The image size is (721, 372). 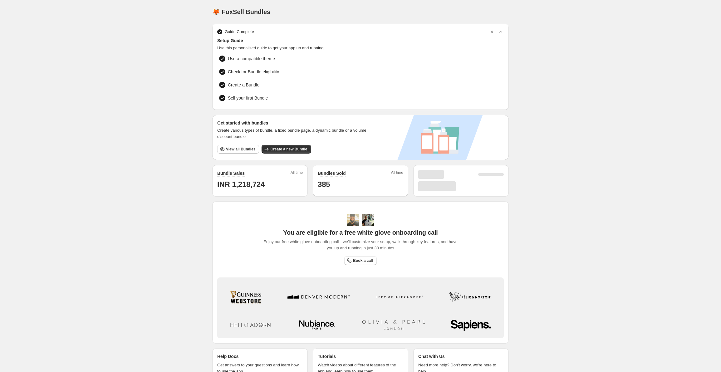 What do you see at coordinates (243, 85) in the screenshot?
I see `span: Create a Bundle` at bounding box center [243, 85].